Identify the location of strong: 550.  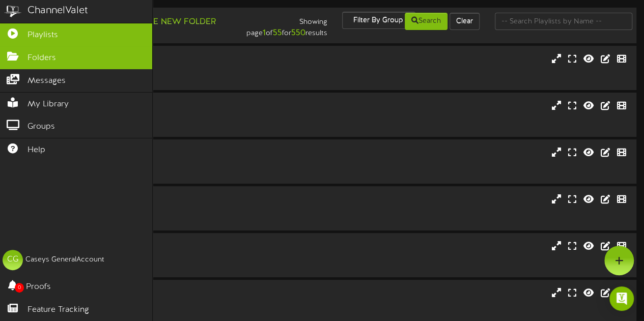
(298, 33).